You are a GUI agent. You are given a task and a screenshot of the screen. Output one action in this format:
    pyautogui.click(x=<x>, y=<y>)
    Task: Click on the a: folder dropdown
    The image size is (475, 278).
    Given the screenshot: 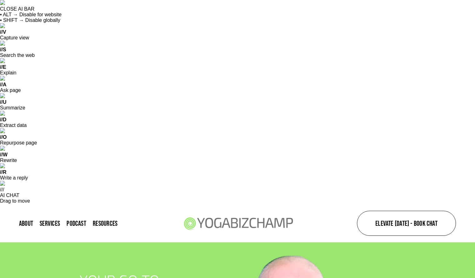 What is the action you would take?
    pyautogui.click(x=105, y=223)
    